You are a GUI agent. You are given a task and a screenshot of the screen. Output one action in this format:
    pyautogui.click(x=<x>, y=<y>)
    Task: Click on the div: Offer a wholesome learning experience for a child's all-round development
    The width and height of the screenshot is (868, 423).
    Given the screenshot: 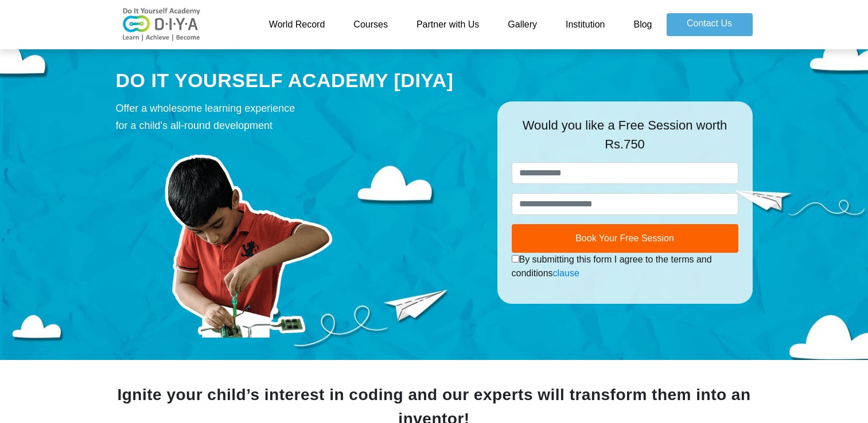 What is the action you would take?
    pyautogui.click(x=298, y=117)
    